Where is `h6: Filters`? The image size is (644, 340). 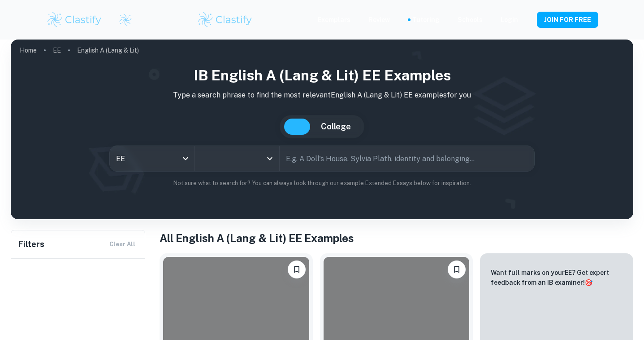
h6: Filters is located at coordinates (32, 244).